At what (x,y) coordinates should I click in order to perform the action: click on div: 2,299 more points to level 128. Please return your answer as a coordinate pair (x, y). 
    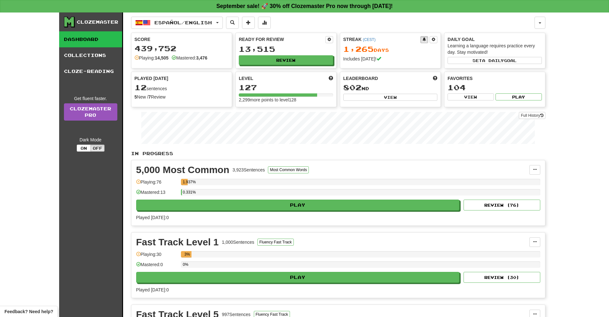
    Looking at the image, I should click on (286, 100).